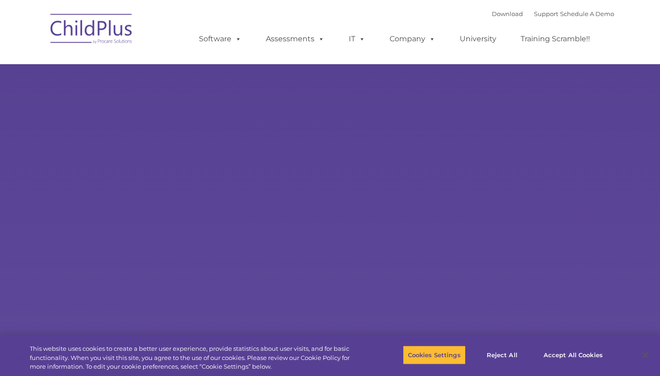 The image size is (660, 376). I want to click on button: Accept All Cookies, so click(573, 355).